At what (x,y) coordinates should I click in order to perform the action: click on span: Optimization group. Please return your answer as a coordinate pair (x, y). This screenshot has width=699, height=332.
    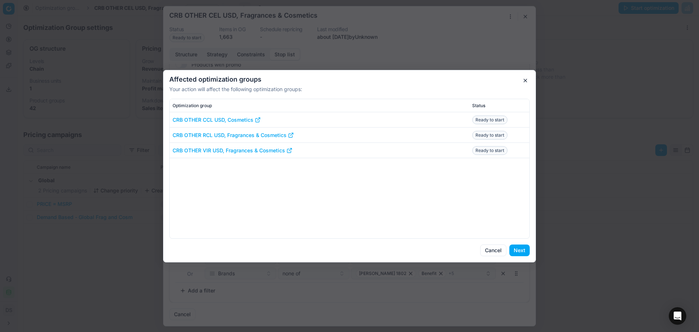
    Looking at the image, I should click on (192, 105).